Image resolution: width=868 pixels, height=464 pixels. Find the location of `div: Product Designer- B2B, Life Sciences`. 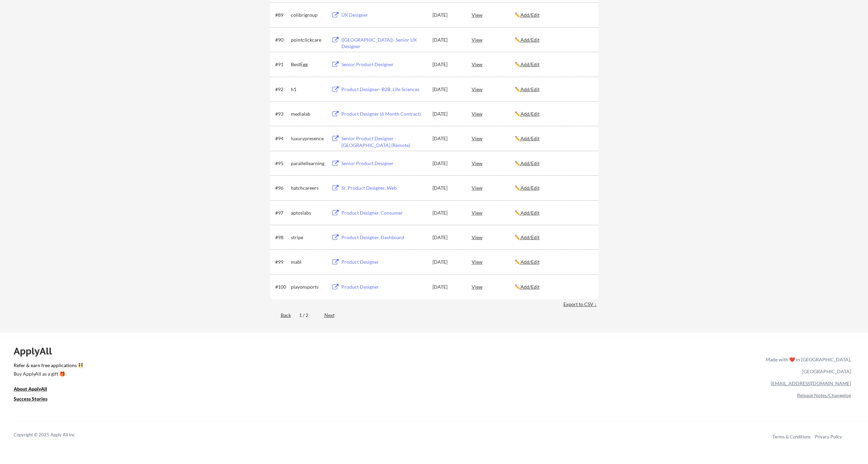

div: Product Designer- B2B, Life Sciences is located at coordinates (384, 90).